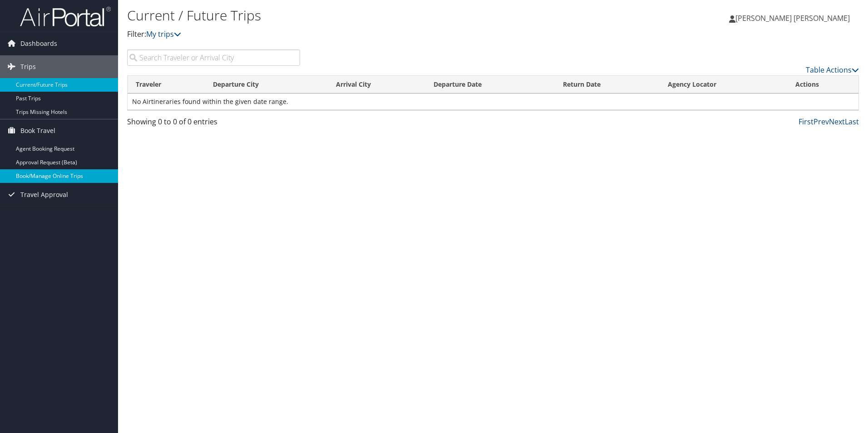  I want to click on a: Prev, so click(821, 122).